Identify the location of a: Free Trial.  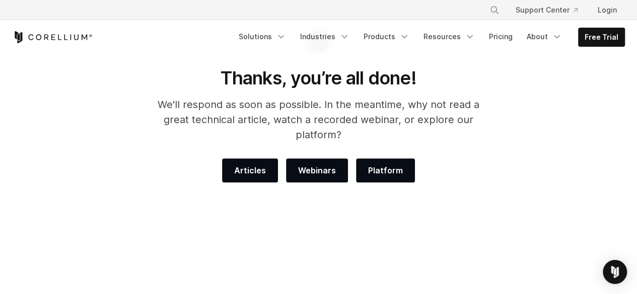
(601, 37).